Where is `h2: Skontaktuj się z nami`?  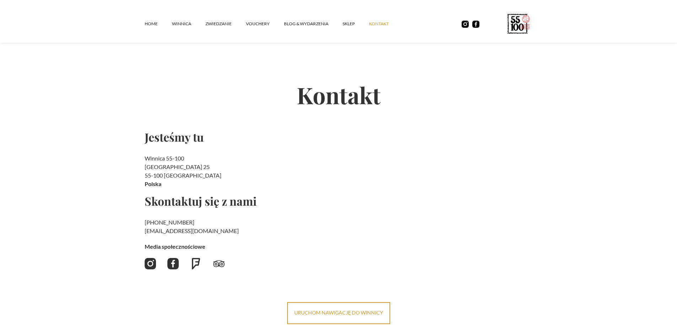
h2: Skontaktuj się z nami is located at coordinates (226, 201).